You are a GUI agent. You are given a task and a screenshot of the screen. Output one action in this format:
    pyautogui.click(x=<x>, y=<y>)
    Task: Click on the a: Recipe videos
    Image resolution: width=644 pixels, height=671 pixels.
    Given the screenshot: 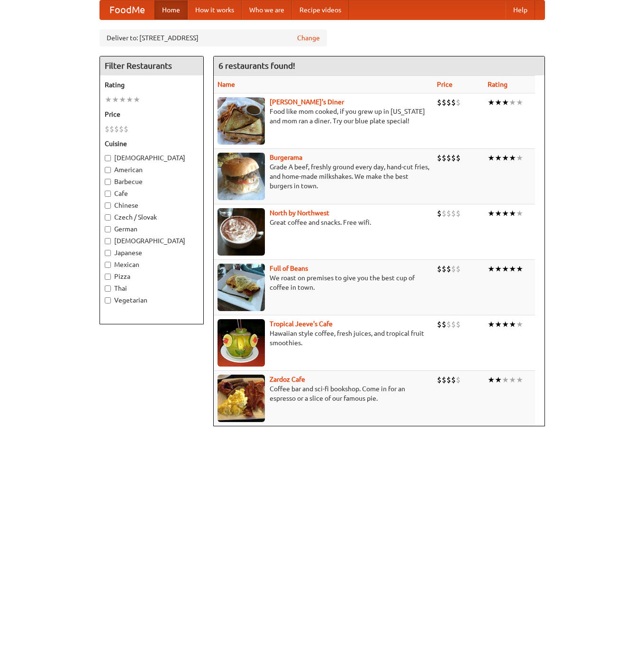 What is the action you would take?
    pyautogui.click(x=320, y=10)
    